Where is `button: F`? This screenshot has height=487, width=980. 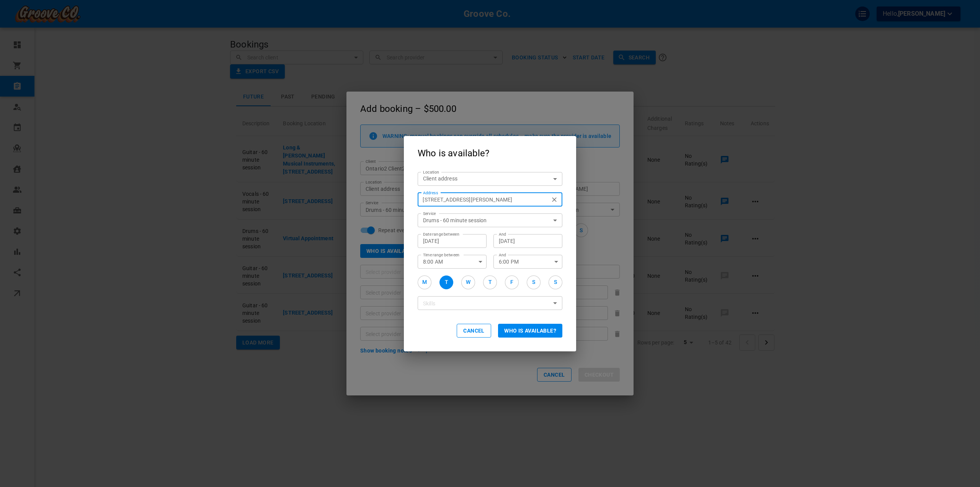 button: F is located at coordinates (512, 282).